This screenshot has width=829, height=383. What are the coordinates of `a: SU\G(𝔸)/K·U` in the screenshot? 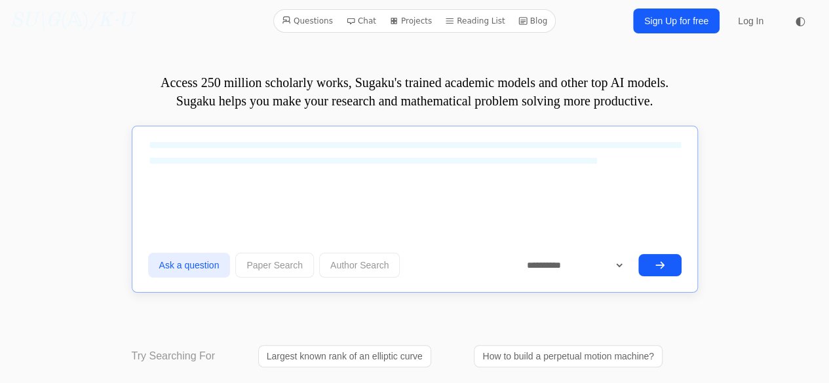 It's located at (71, 21).